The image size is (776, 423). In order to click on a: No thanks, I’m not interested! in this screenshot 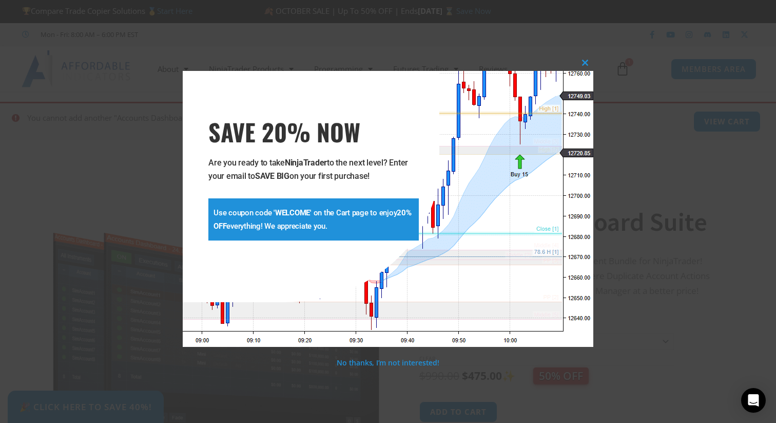, I will do `click(388, 362)`.